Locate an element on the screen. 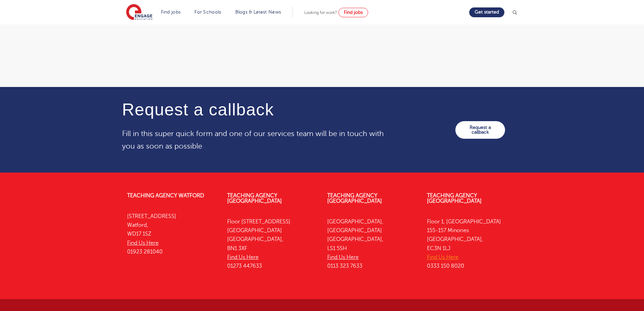 This screenshot has width=644, height=311. a: Blogs & Latest News is located at coordinates (258, 12).